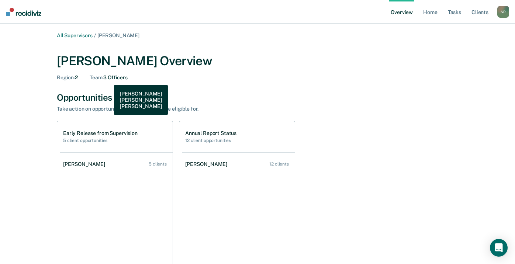 The image size is (515, 264). I want to click on h2: 12 client opportunities, so click(211, 141).